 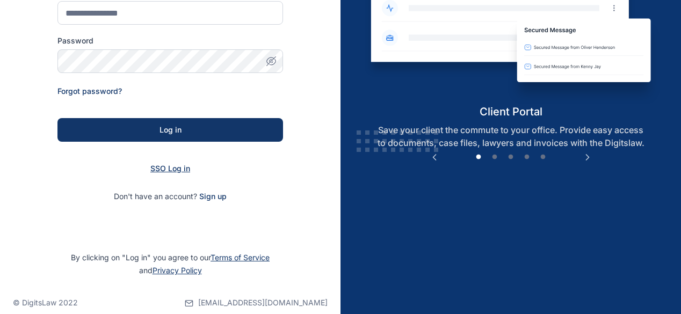 I want to click on button: Previous, so click(x=434, y=157).